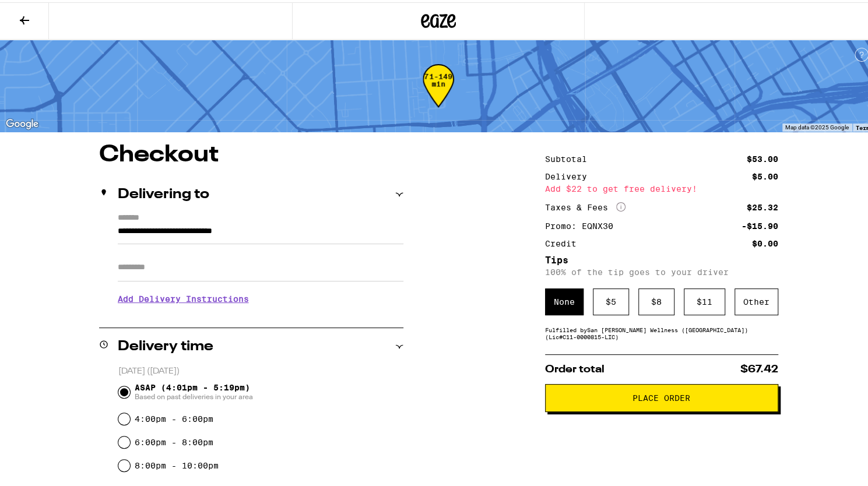 Image resolution: width=868 pixels, height=486 pixels. Describe the element at coordinates (163, 192) in the screenshot. I see `h2: Delivering to` at that location.